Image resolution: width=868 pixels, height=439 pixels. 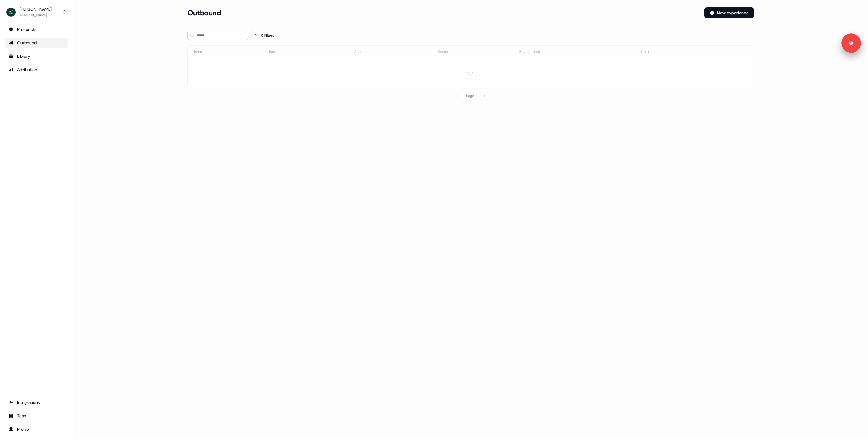 What do you see at coordinates (36, 70) in the screenshot?
I see `a: Go to attribution` at bounding box center [36, 70].